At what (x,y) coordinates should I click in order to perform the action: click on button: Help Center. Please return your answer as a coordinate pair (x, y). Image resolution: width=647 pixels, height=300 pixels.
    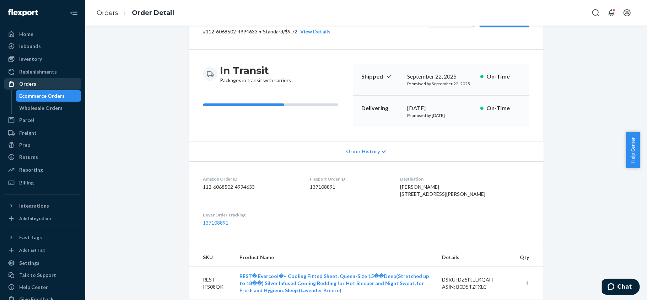
    Looking at the image, I should click on (633, 150).